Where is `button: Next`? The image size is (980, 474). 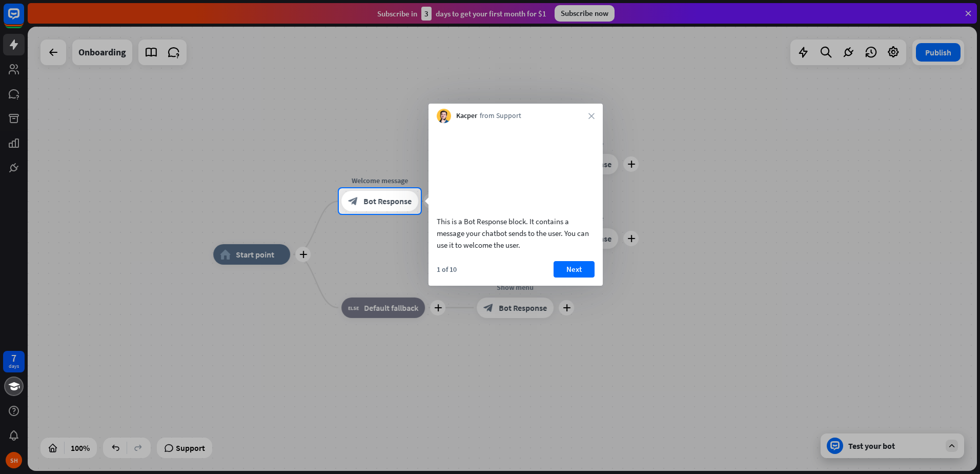
button: Next is located at coordinates (574, 269).